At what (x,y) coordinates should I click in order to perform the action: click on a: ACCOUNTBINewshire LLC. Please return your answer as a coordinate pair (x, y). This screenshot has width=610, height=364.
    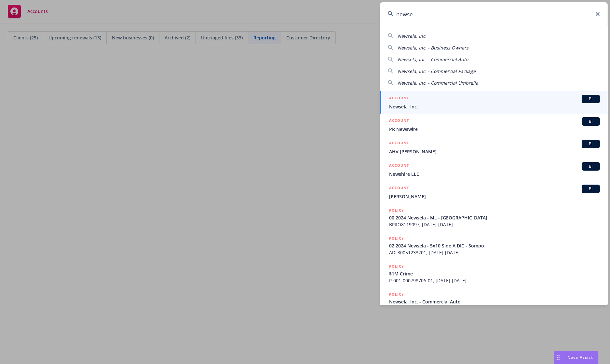
    Looking at the image, I should click on (494, 169).